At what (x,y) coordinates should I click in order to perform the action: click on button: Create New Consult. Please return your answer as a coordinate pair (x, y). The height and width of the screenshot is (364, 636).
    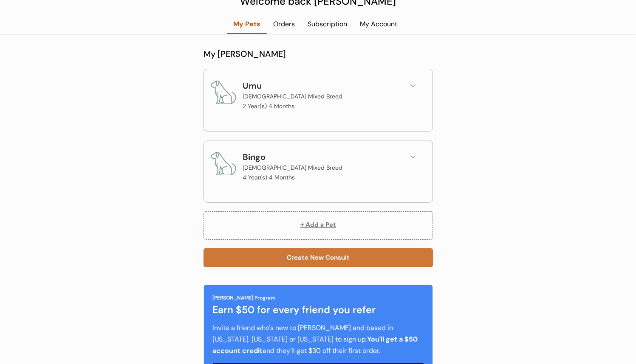
    Looking at the image, I should click on (318, 258).